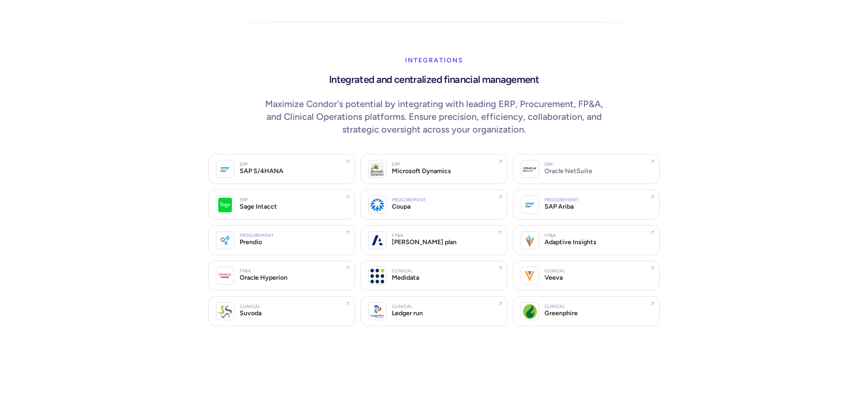 This screenshot has width=868, height=415. I want to click on div: Integrations, so click(434, 60).